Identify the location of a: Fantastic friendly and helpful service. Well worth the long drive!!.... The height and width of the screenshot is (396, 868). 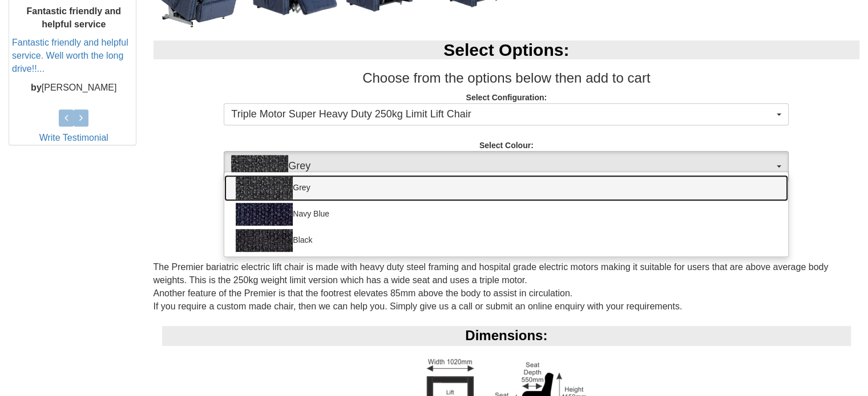
(70, 56).